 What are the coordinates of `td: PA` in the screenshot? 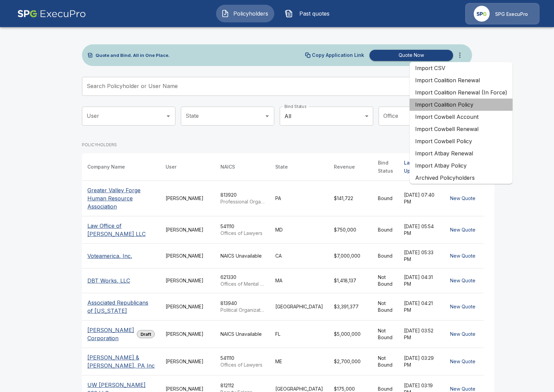 It's located at (299, 198).